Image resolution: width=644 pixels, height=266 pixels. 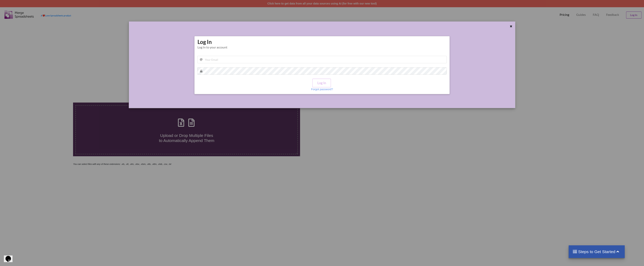 I want to click on div: Log In to your account, so click(x=322, y=47).